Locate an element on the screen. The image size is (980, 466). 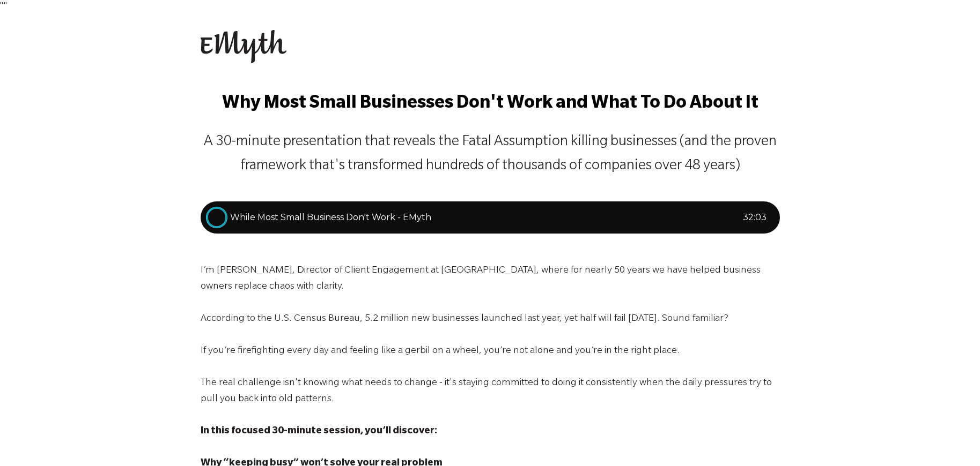
span: Why Most Small Businesses Don't Work and What To Do About It is located at coordinates (490, 105).